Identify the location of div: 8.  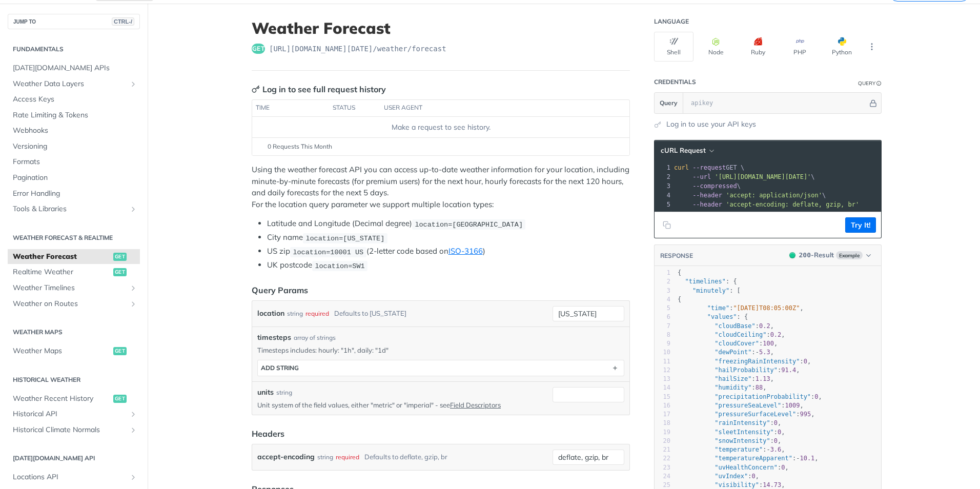
(662, 335).